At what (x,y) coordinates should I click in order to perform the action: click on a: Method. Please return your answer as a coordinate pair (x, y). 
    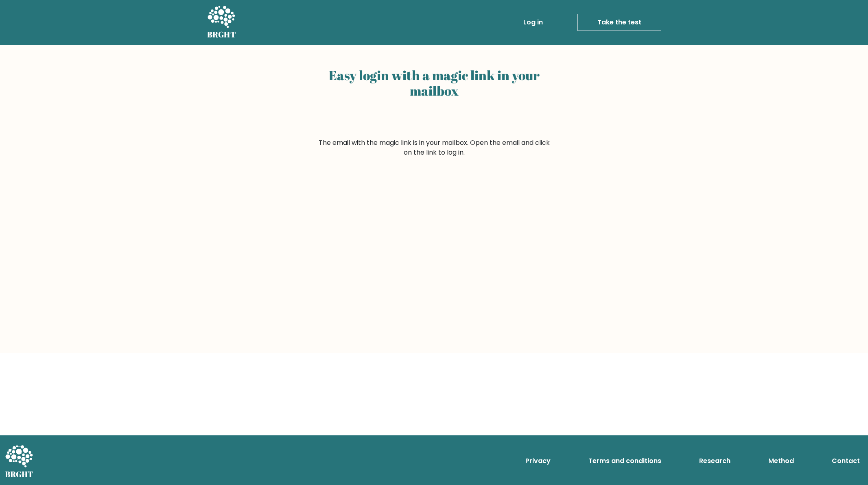
    Looking at the image, I should click on (781, 461).